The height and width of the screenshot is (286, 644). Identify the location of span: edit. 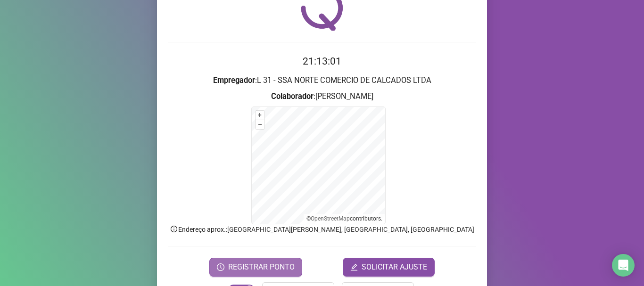
(354, 267).